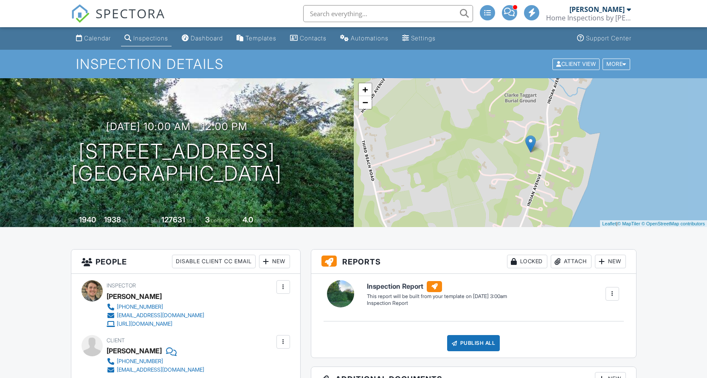 Image resolution: width=707 pixels, height=378 pixels. Describe the element at coordinates (609, 223) in the screenshot. I see `a: Leaflet` at that location.